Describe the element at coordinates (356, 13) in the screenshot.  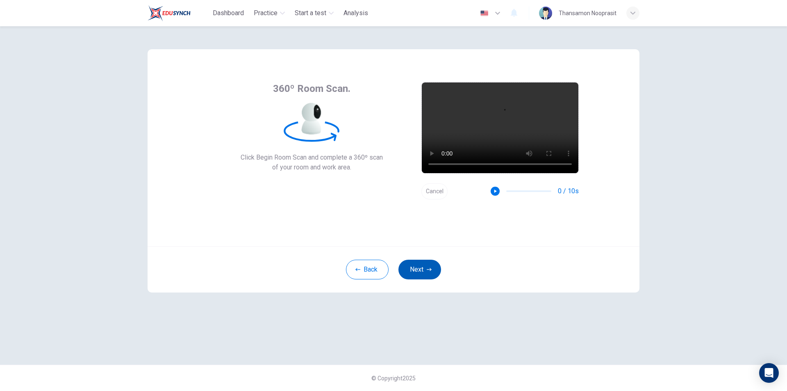
I see `button: Analysis` at that location.